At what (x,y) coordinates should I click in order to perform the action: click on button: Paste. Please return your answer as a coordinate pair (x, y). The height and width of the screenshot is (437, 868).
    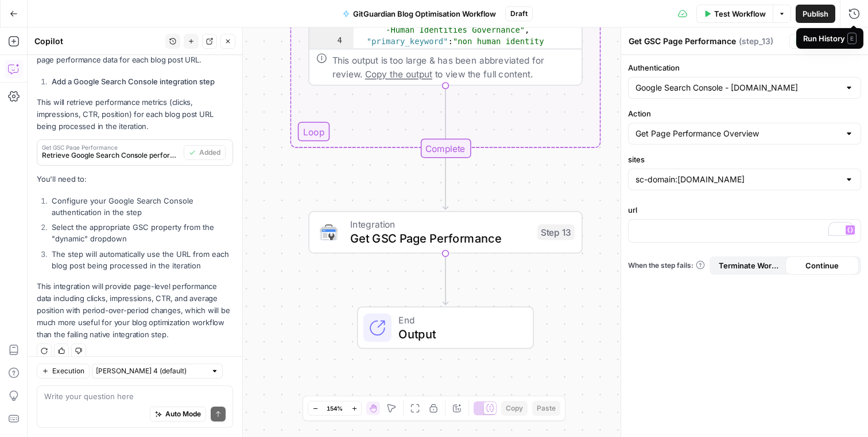
    Looking at the image, I should click on (546, 408).